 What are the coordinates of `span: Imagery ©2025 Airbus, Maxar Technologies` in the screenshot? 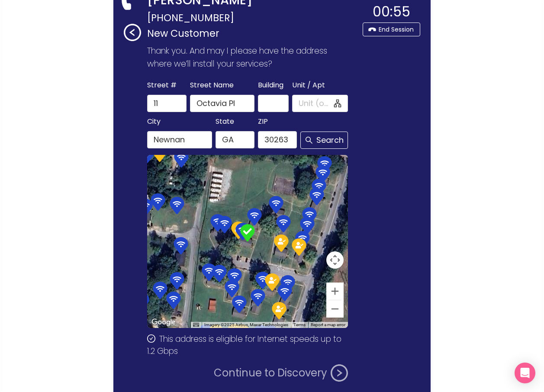 It's located at (246, 325).